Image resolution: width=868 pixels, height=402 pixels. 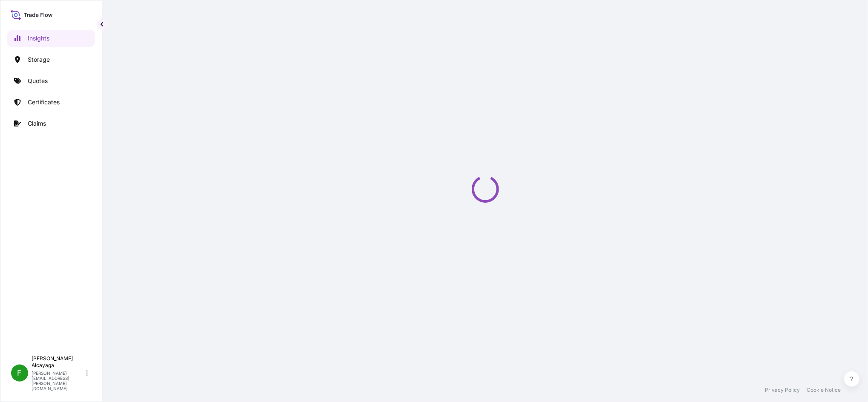 I want to click on p: Insights, so click(x=39, y=39).